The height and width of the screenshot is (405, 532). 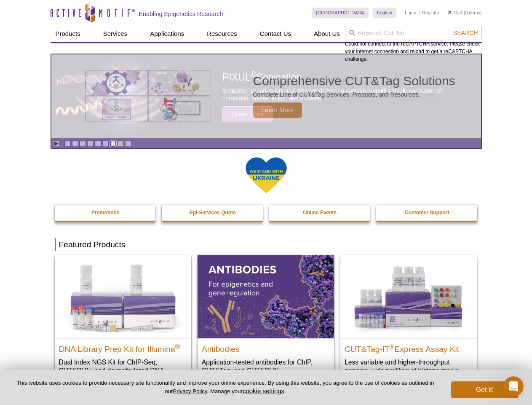 I want to click on a: Services, so click(x=116, y=34).